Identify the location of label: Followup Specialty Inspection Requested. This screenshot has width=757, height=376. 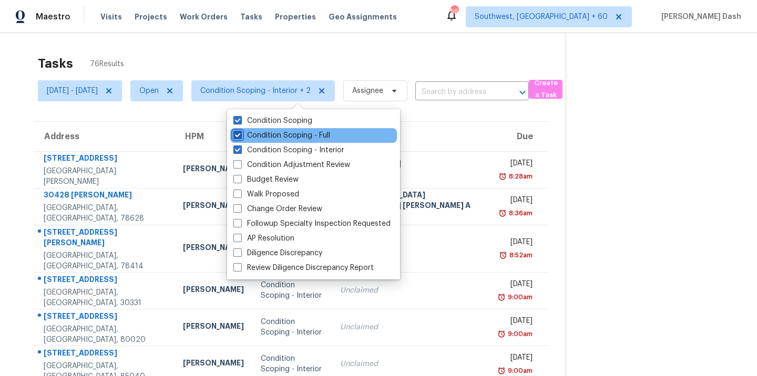
(312, 224).